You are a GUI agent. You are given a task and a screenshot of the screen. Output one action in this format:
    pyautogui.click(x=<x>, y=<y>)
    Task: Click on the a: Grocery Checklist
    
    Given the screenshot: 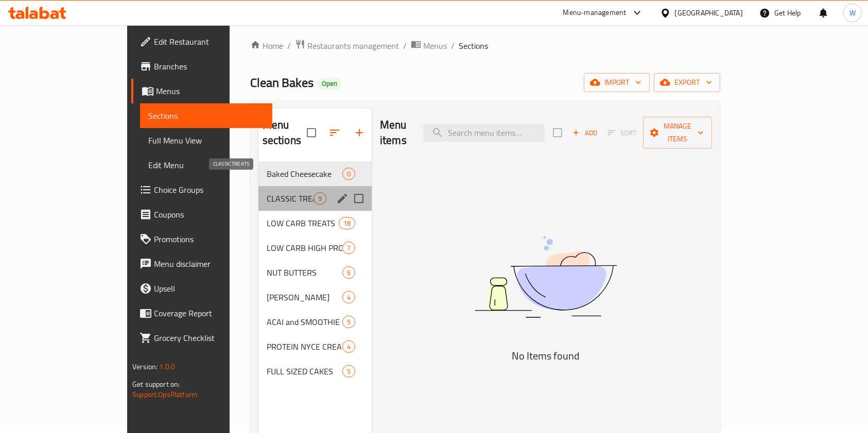 What is the action you would take?
    pyautogui.click(x=202, y=338)
    